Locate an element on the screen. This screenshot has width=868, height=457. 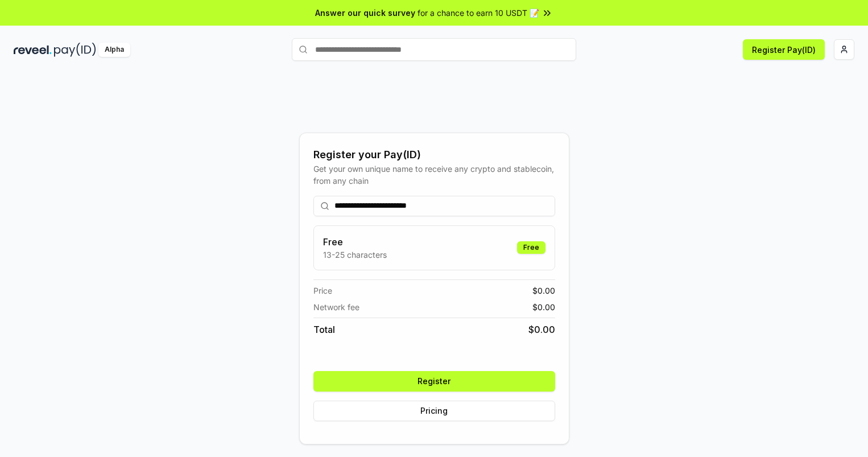
span: Network fee is located at coordinates (337, 307).